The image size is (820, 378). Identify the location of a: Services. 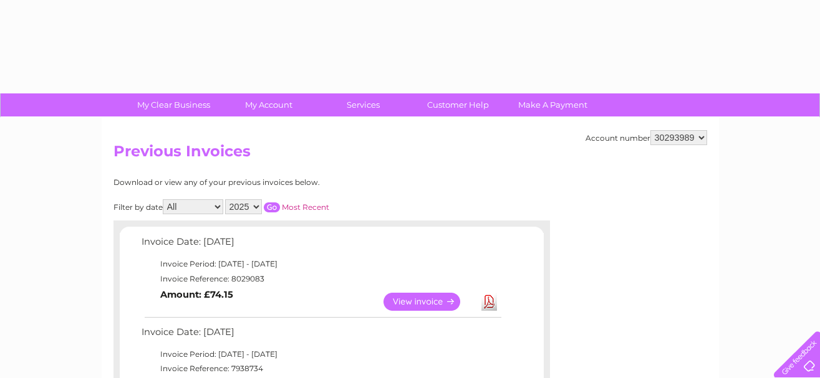
(363, 105).